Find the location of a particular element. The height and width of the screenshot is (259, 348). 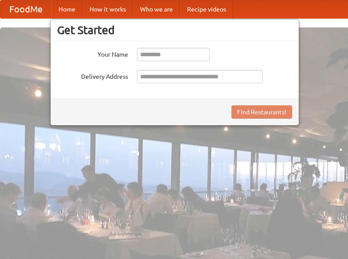

a: Recipe videos is located at coordinates (206, 9).